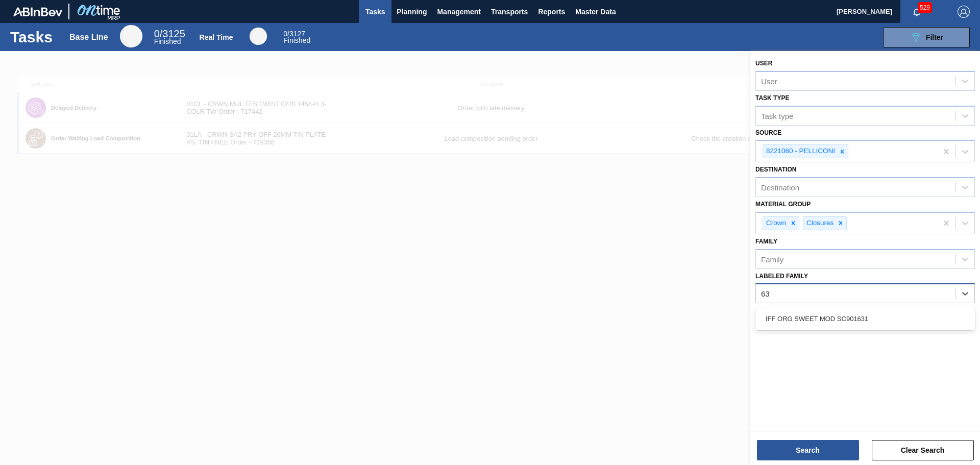 Image resolution: width=980 pixels, height=465 pixels. What do you see at coordinates (963, 12) in the screenshot?
I see `img: Logout` at bounding box center [963, 12].